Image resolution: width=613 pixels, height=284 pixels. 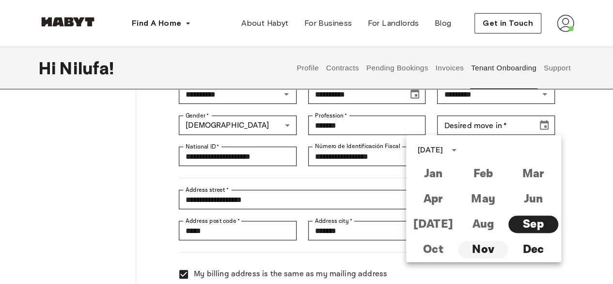 I want to click on span: About Habyt, so click(x=265, y=23).